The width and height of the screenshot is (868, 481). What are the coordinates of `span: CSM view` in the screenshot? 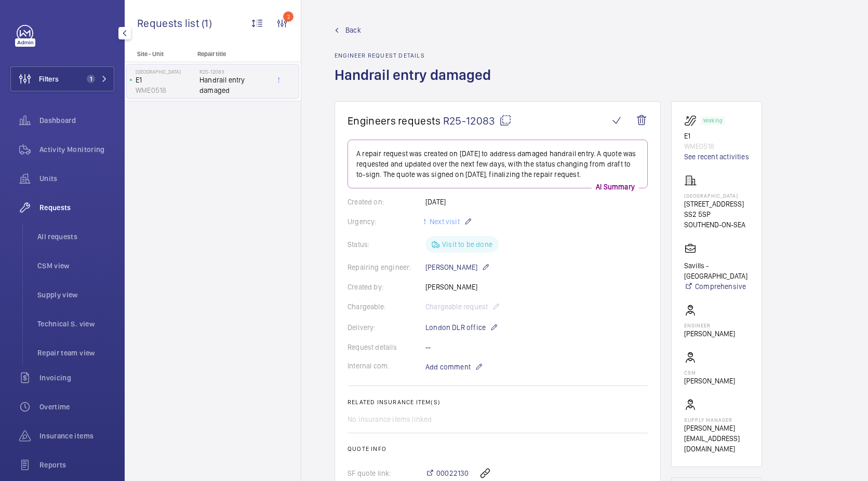 It's located at (76, 266).